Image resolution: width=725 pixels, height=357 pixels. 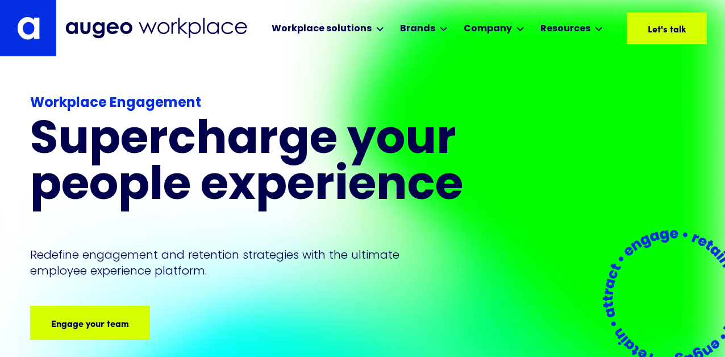 What do you see at coordinates (322, 29) in the screenshot?
I see `div: Workplace solutions` at bounding box center [322, 29].